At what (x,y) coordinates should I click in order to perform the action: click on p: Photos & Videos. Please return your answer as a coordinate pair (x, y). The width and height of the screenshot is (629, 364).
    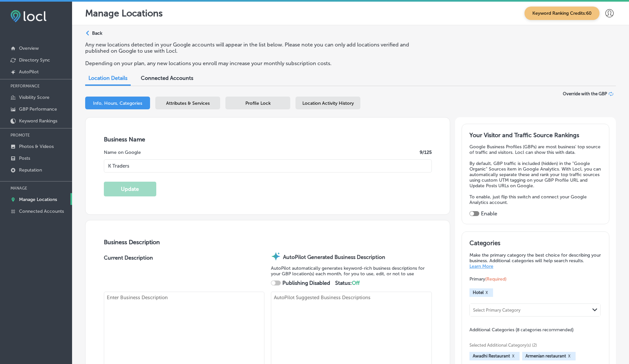
    Looking at the image, I should click on (37, 146).